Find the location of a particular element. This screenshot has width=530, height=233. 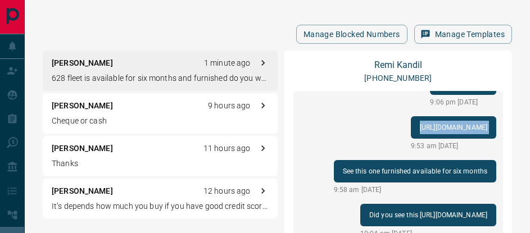

p: Cheque or cash is located at coordinates (160, 121).